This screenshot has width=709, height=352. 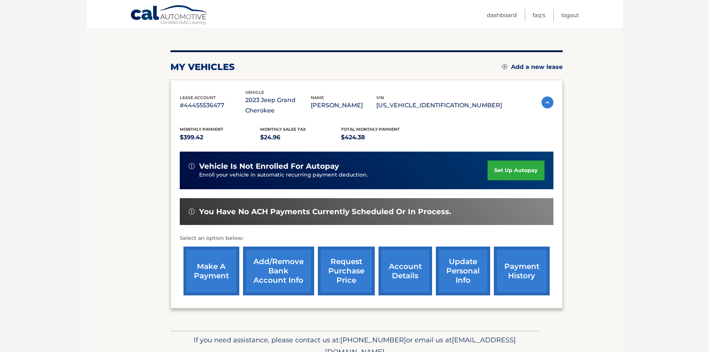 I want to click on a: make a payment, so click(x=211, y=271).